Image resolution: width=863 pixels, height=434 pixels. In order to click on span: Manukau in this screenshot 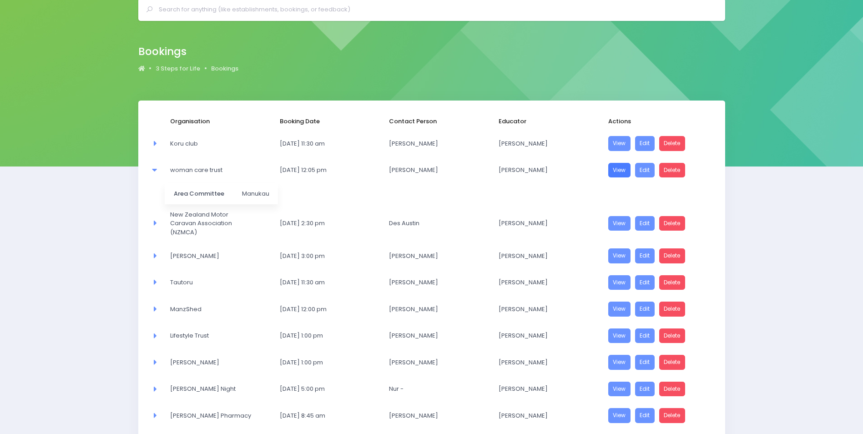, I will do `click(256, 194)`.